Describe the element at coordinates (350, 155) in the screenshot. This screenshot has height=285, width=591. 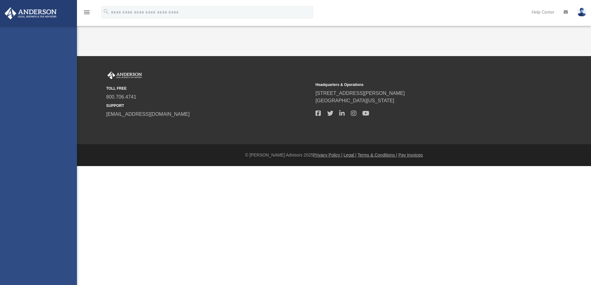
I see `a: Legal |` at that location.